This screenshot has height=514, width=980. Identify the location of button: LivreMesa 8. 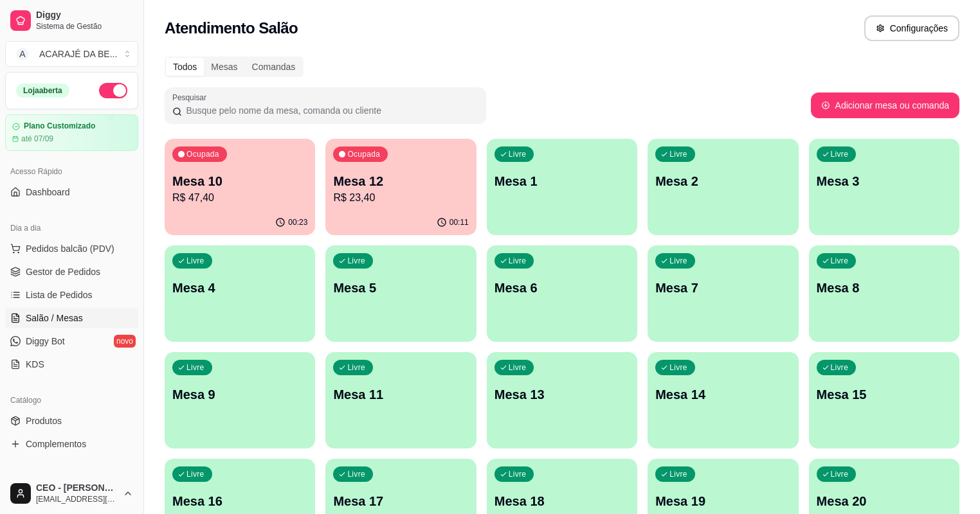
(885, 294).